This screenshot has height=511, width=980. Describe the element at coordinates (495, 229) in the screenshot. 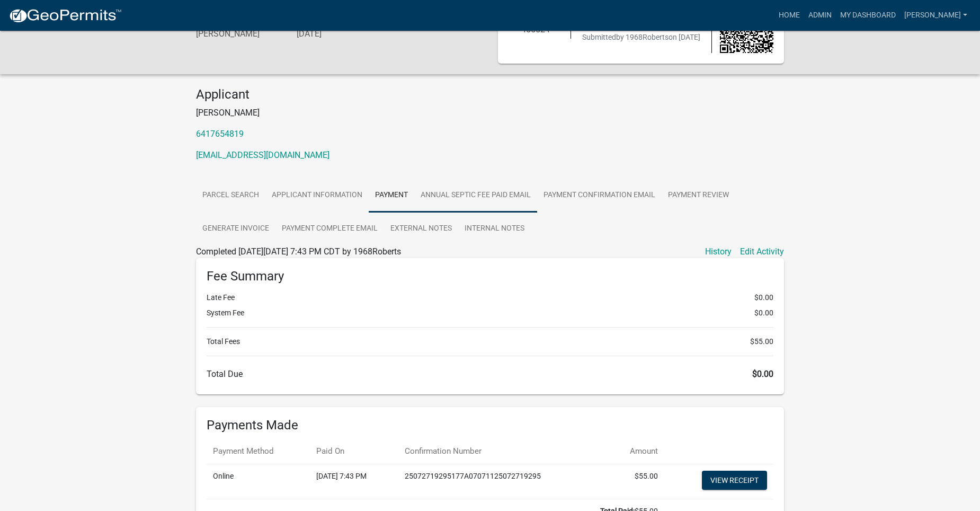

I see `a: Internal Notes` at that location.